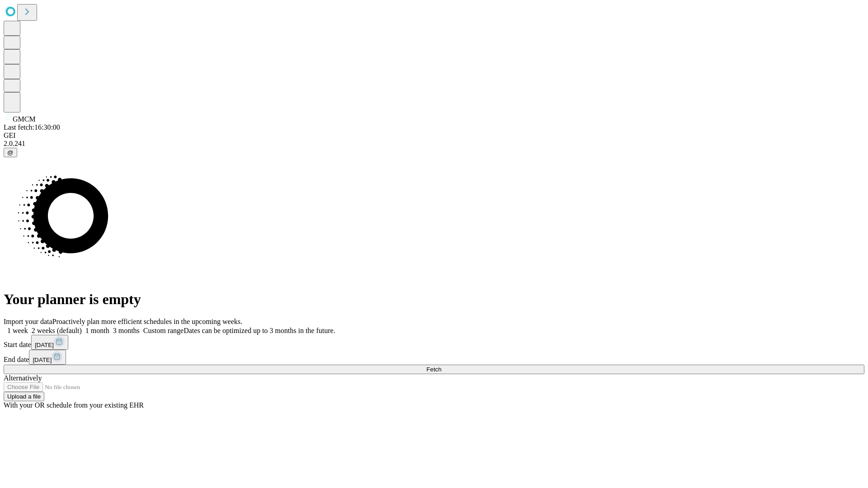 The width and height of the screenshot is (868, 488). What do you see at coordinates (434, 357) in the screenshot?
I see `div: End date` at bounding box center [434, 357].